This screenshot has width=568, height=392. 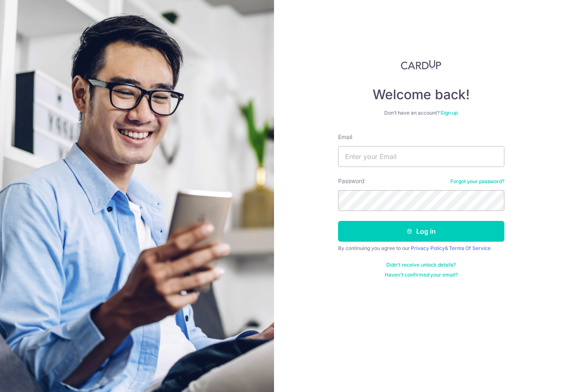 What do you see at coordinates (421, 232) in the screenshot?
I see `button: Log in` at bounding box center [421, 232].